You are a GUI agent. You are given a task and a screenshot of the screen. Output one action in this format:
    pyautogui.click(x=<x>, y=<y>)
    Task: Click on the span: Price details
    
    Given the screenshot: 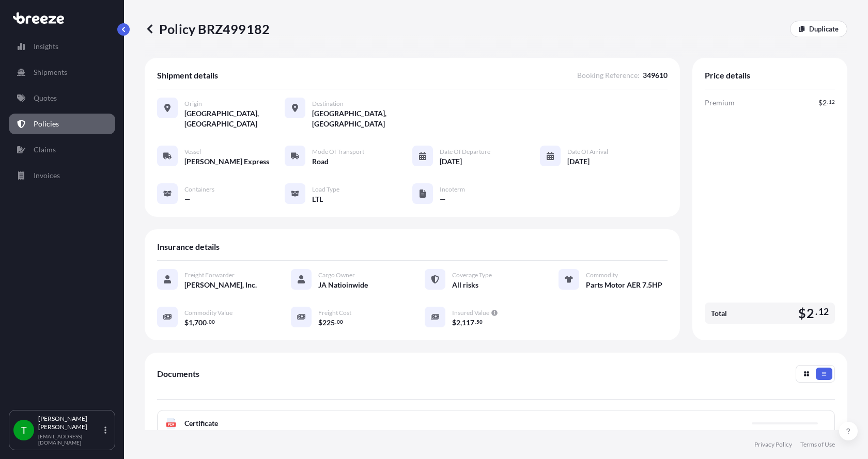 What is the action you would take?
    pyautogui.click(x=727, y=75)
    